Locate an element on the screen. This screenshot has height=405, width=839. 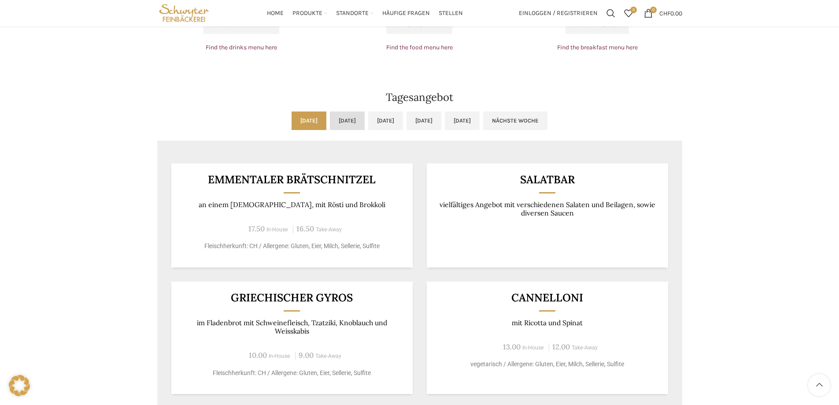
h3: Griechischer Gyros is located at coordinates (292, 297).